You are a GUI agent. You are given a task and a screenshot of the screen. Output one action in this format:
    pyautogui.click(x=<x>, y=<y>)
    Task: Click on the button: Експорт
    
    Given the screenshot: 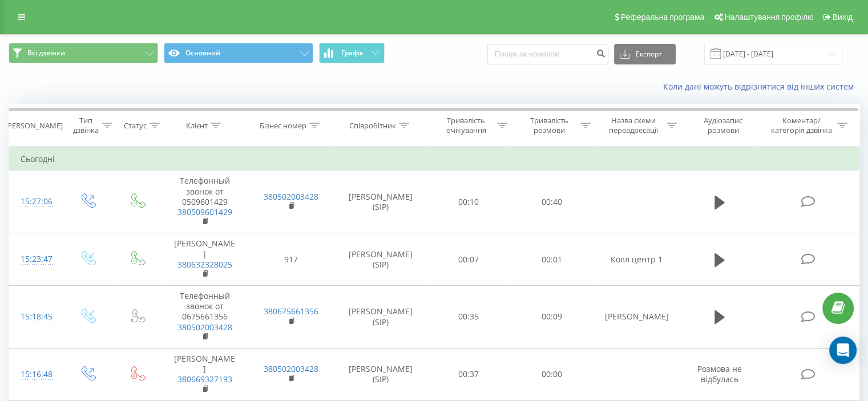 What is the action you would take?
    pyautogui.click(x=645, y=54)
    